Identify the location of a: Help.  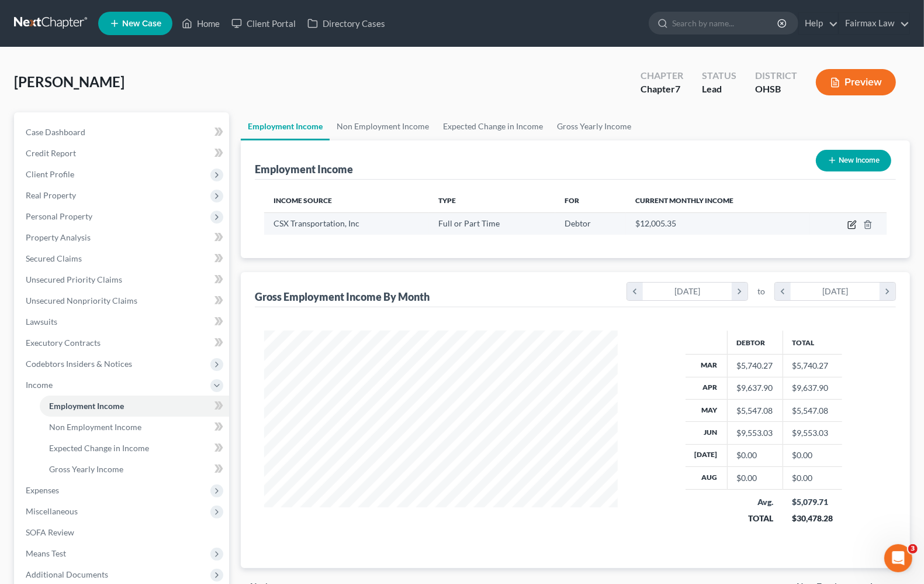
(818, 23).